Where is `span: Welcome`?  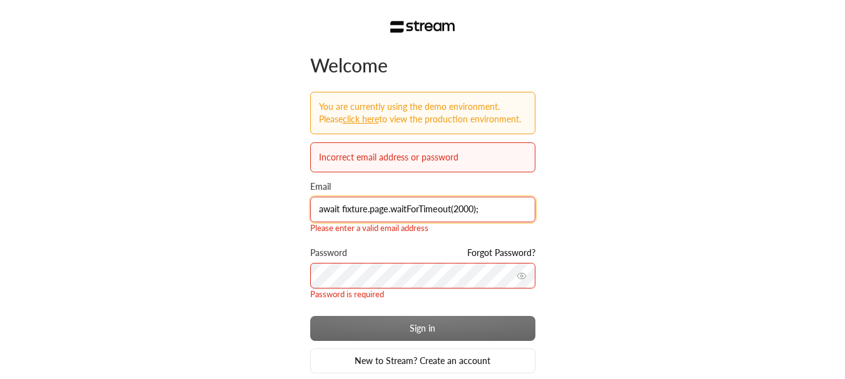 span: Welcome is located at coordinates (349, 65).